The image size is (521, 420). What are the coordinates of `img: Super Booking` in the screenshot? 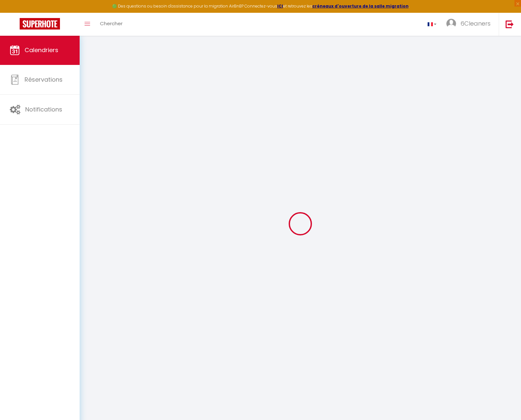 It's located at (39, 23).